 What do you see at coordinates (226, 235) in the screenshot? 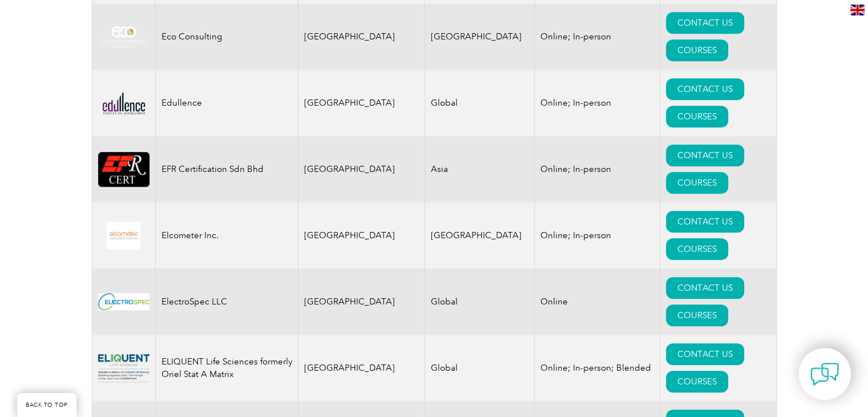
I see `td: Elcometer Inc.` at bounding box center [226, 235].